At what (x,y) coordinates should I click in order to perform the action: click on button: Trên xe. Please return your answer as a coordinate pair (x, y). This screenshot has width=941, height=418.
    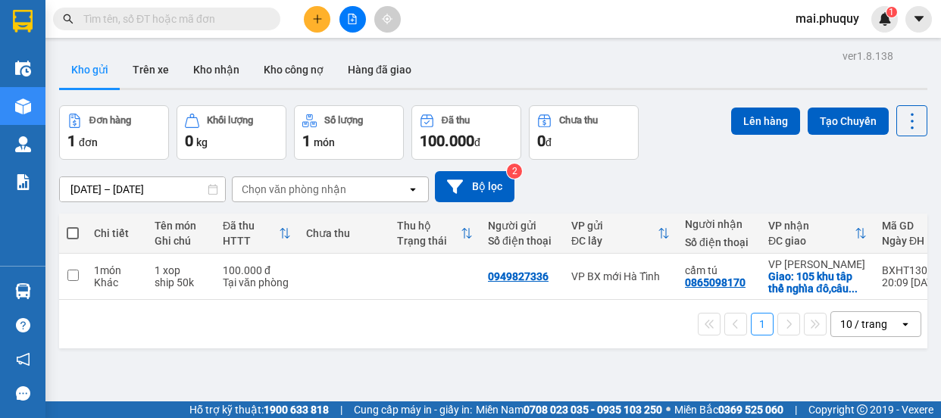
    Looking at the image, I should click on (151, 70).